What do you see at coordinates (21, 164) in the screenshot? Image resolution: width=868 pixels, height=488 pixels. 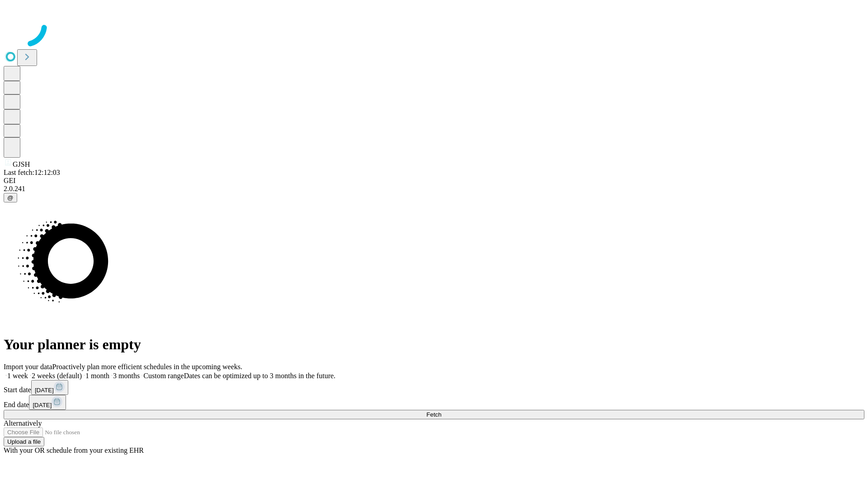 I see `span: GJSH` at bounding box center [21, 164].